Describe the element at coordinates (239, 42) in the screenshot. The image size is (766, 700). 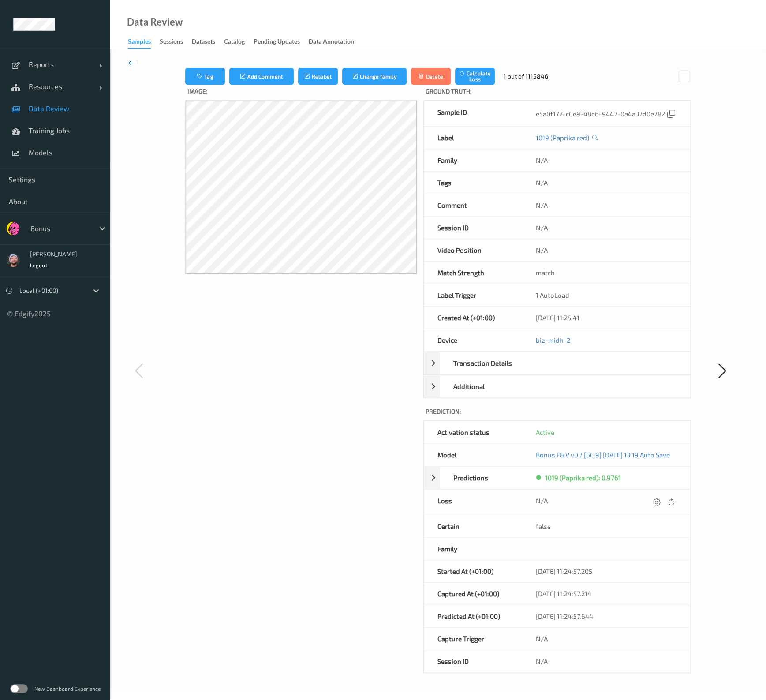
I see `a: Catalog` at that location.